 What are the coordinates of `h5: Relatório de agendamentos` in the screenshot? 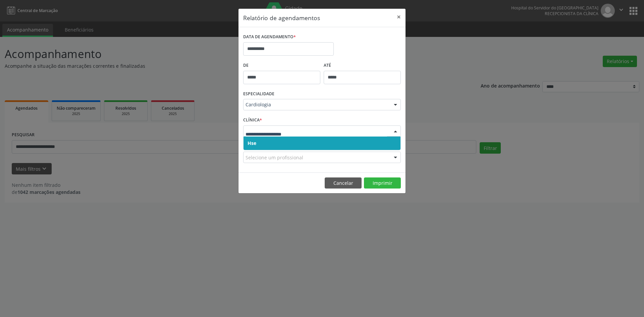 It's located at (281, 18).